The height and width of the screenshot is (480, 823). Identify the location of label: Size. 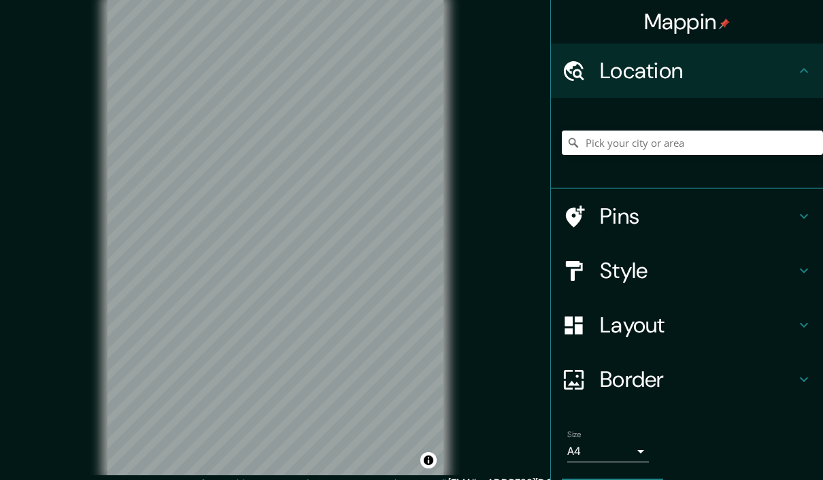
(574, 435).